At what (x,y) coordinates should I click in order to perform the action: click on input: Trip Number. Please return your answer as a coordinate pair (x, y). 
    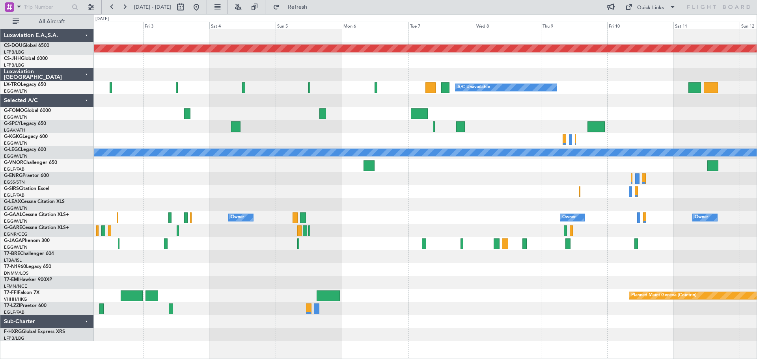
    Looking at the image, I should click on (46, 7).